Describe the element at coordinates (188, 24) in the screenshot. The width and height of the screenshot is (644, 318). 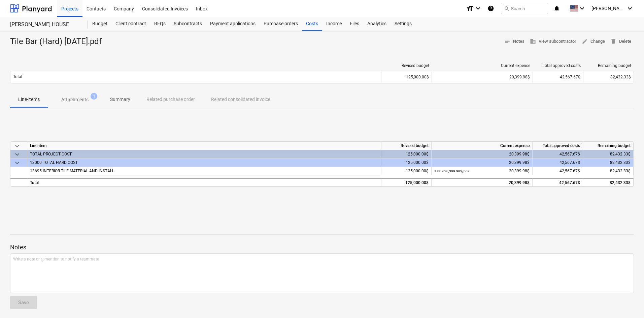
I see `div: Subcontracts` at that location.